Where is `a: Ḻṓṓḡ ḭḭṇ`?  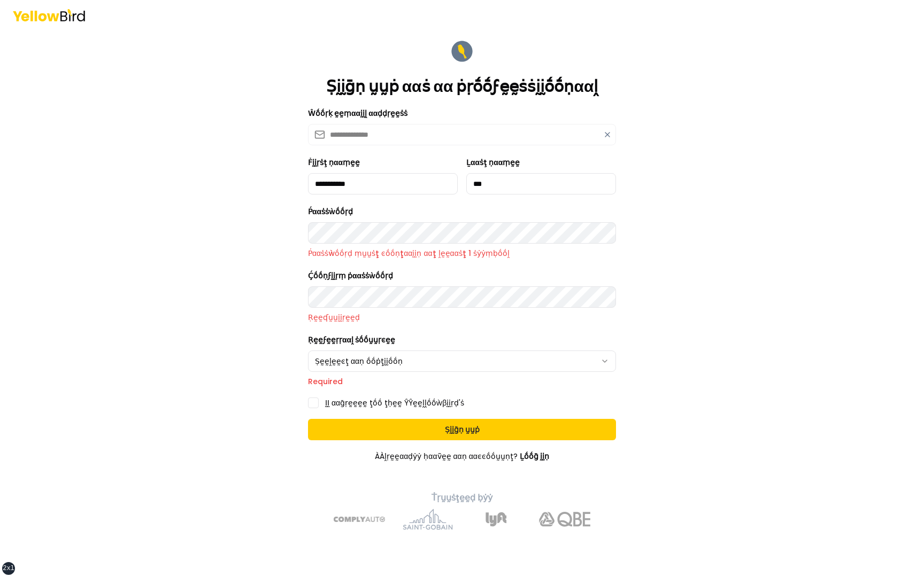 a: Ḻṓṓḡ ḭḭṇ is located at coordinates (534, 456).